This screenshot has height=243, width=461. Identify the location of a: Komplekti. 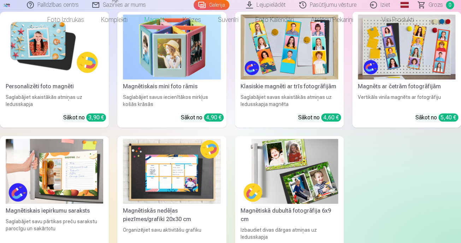
(114, 20).